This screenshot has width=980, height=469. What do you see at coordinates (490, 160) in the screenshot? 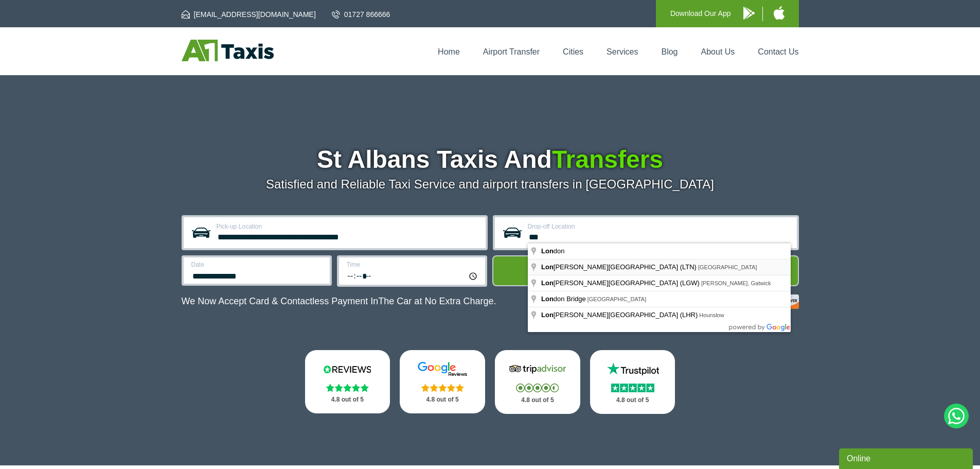
I see `h1: St Albans Taxis And` at bounding box center [490, 160].